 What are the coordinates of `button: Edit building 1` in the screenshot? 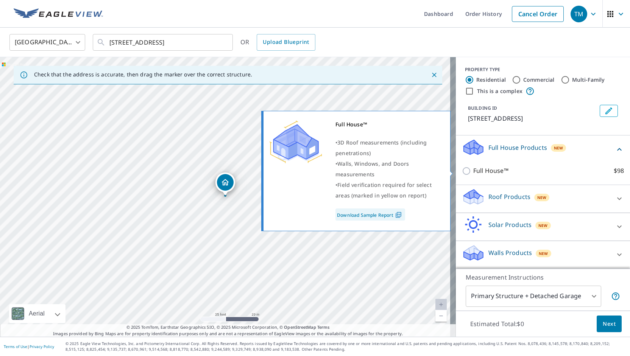 It's located at (609, 111).